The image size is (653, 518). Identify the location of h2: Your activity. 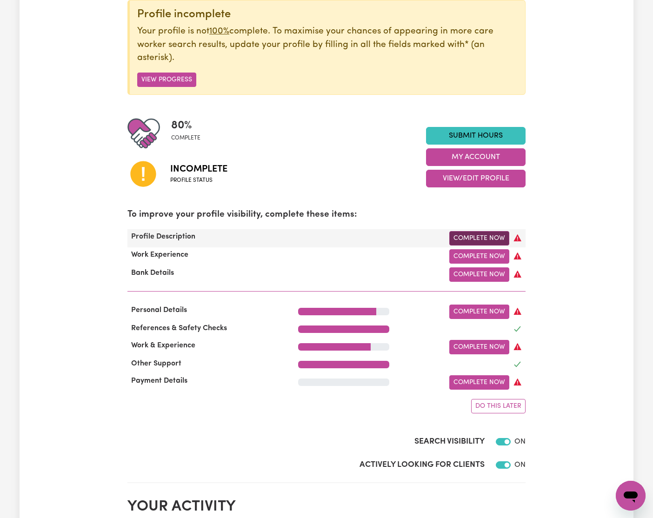
(326, 507).